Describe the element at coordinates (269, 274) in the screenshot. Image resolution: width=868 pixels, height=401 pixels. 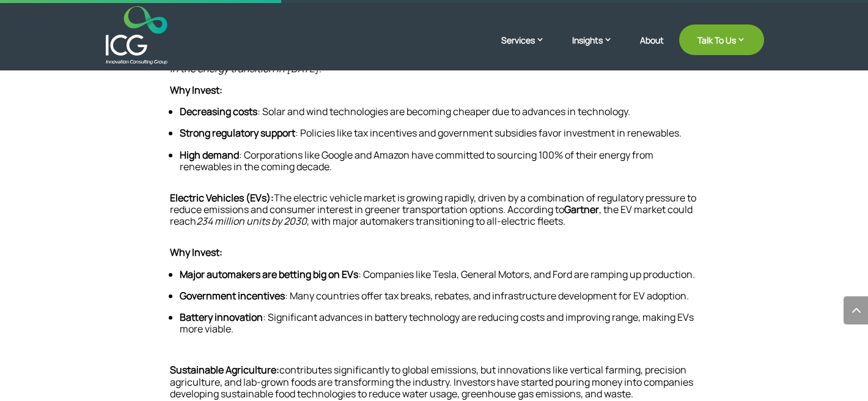
I see `span: Major automakers are betting big on EVs` at that location.